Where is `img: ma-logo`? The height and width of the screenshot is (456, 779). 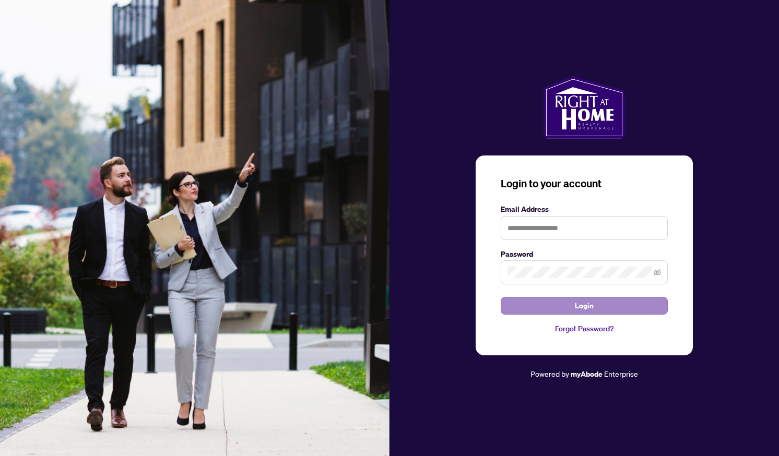
img: ma-logo is located at coordinates (583, 108).